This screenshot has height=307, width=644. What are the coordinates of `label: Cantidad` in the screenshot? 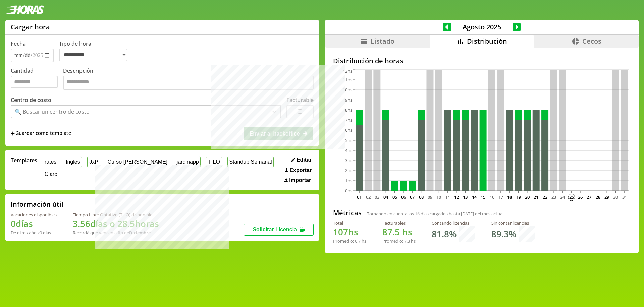 It's located at (37, 79).